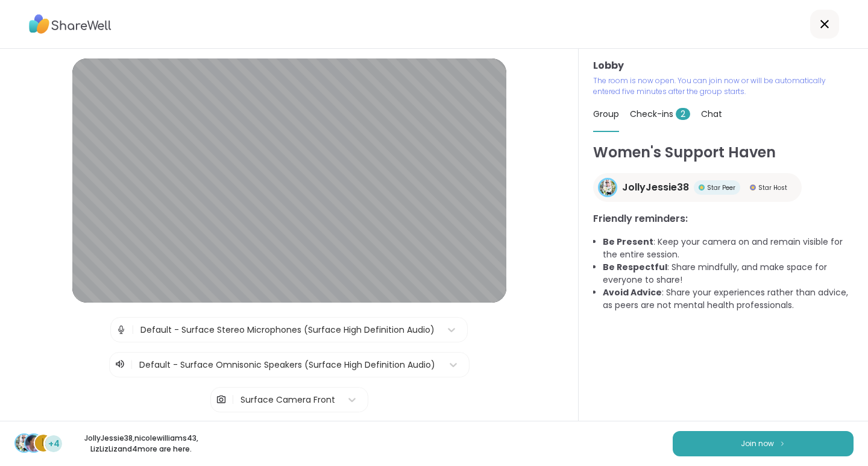 The height and width of the screenshot is (466, 868). I want to click on img: Star Host, so click(753, 187).